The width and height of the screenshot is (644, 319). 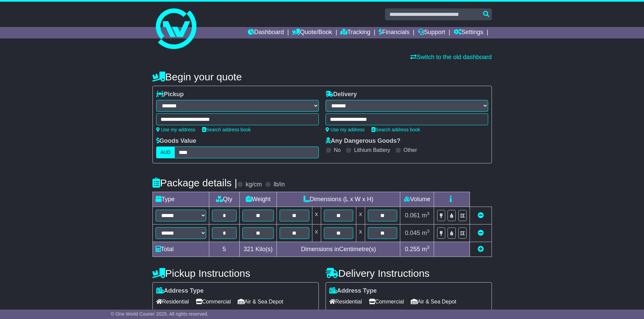 I want to click on span: 0.255, so click(x=413, y=249).